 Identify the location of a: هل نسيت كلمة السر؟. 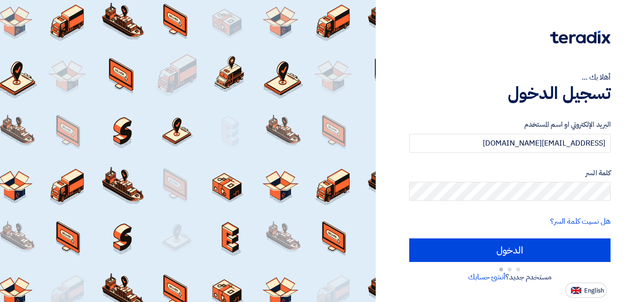
(581, 221).